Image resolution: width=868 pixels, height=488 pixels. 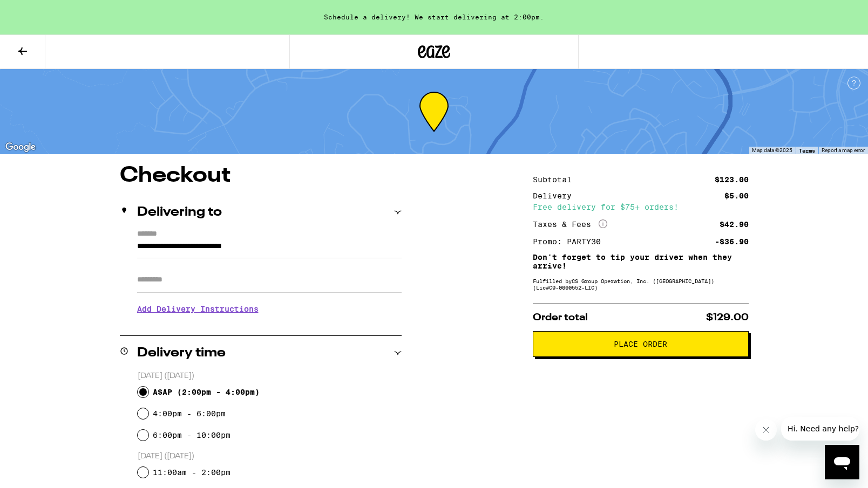 What do you see at coordinates (192, 435) in the screenshot?
I see `label: 6:00pm - 10:00pm` at bounding box center [192, 435].